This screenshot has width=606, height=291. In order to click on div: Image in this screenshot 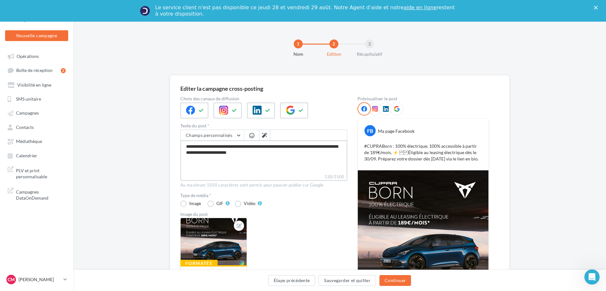, I will do `click(195, 204)`.